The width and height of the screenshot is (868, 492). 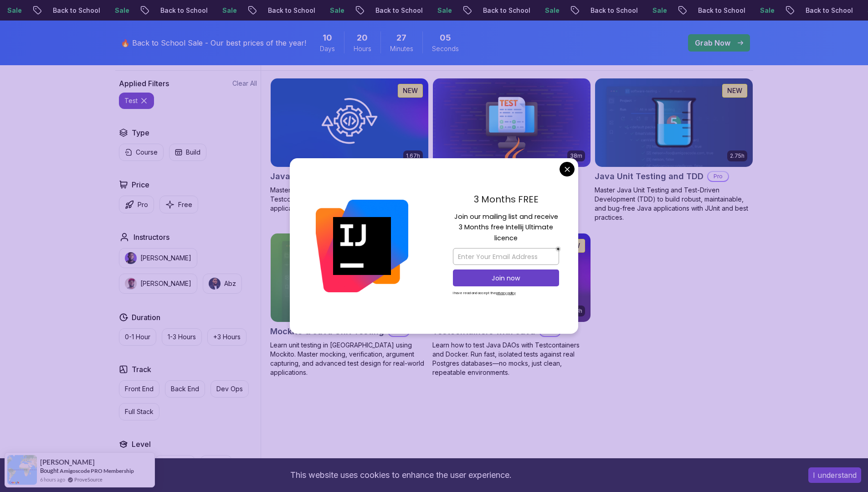 What do you see at coordinates (349, 146) in the screenshot?
I see `a: Java Integration Testing card1.67hNEWJava Integration TestingProMaster Java integration testing w...` at bounding box center [349, 146].